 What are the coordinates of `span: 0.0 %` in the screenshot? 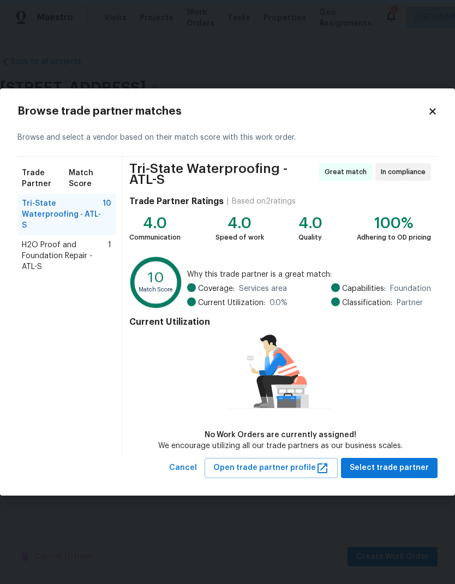 It's located at (278, 303).